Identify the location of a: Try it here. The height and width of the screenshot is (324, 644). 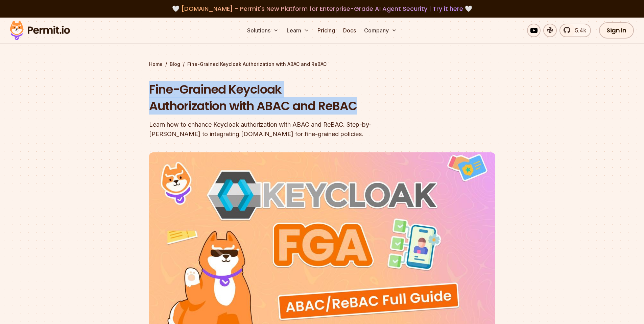
(448, 9).